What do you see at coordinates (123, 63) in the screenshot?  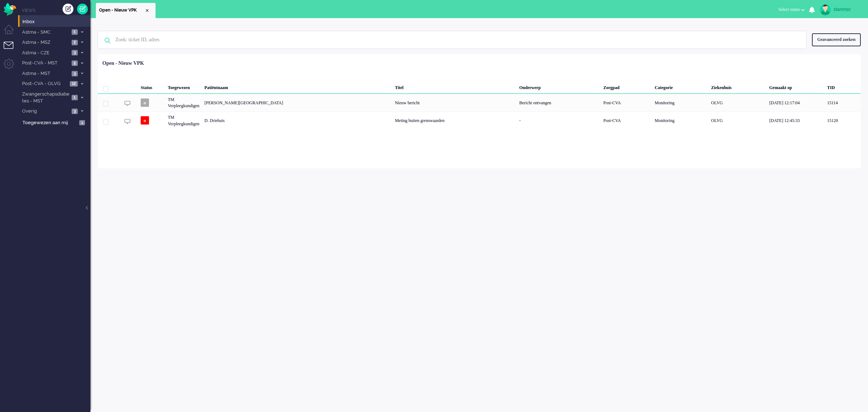 I see `div: Open - Nieuw VPK` at bounding box center [123, 63].